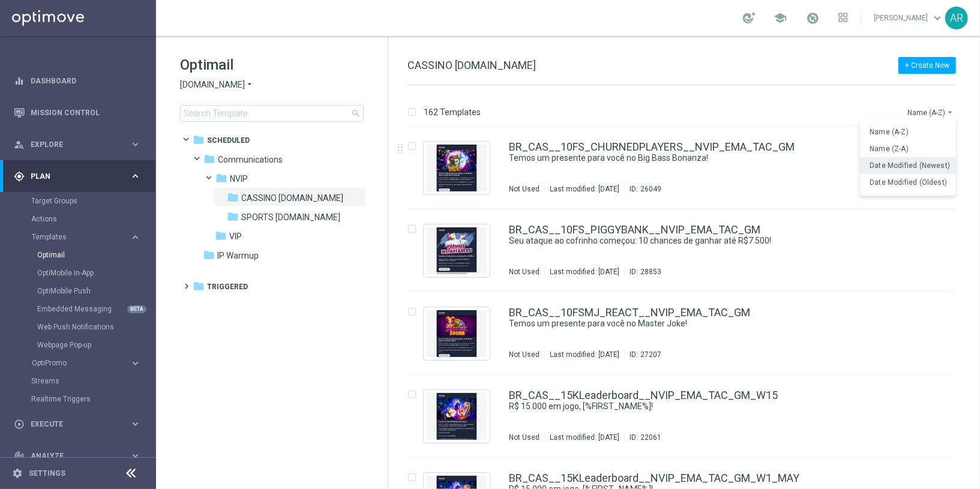 The height and width of the screenshot is (489, 980). What do you see at coordinates (693, 324) in the screenshot?
I see `a: Temos um presente para você no Master Joke!` at bounding box center [693, 324].